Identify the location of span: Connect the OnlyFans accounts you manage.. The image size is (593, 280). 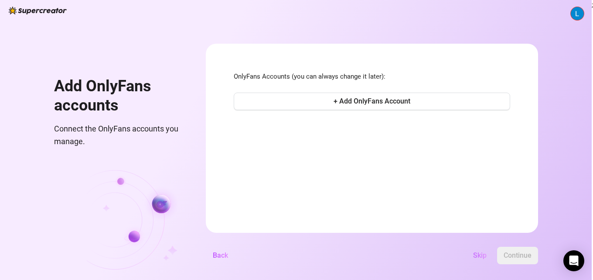
(120, 135).